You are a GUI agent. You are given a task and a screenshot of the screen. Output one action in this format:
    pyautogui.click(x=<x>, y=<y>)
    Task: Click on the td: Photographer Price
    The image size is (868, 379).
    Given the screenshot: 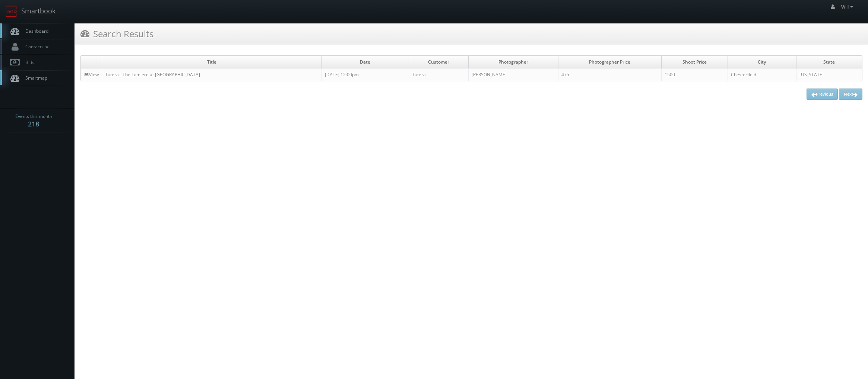 What is the action you would take?
    pyautogui.click(x=610, y=62)
    